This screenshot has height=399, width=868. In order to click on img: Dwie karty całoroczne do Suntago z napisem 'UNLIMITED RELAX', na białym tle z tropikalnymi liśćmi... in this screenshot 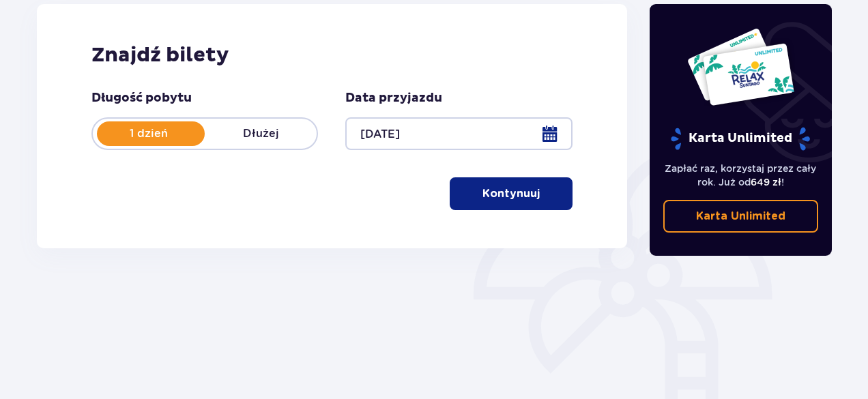, I will do `click(741, 67)`.